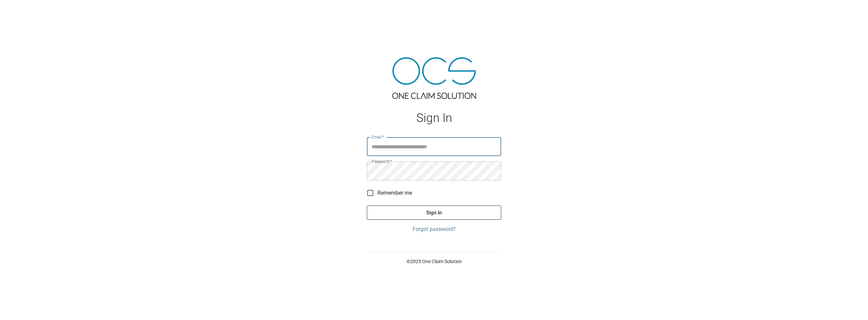 The image size is (868, 320). Describe the element at coordinates (434, 118) in the screenshot. I see `h1: Sign In` at that location.